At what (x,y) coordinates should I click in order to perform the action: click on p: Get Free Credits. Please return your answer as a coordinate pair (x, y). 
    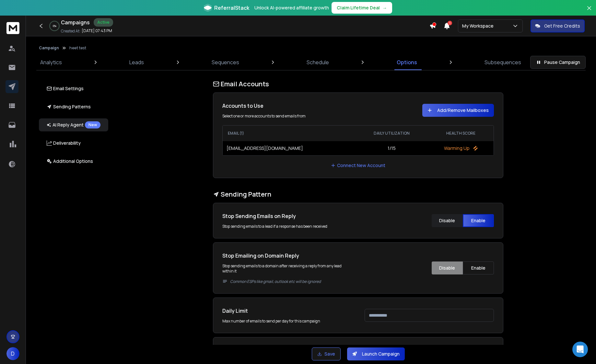
    Looking at the image, I should click on (562, 26).